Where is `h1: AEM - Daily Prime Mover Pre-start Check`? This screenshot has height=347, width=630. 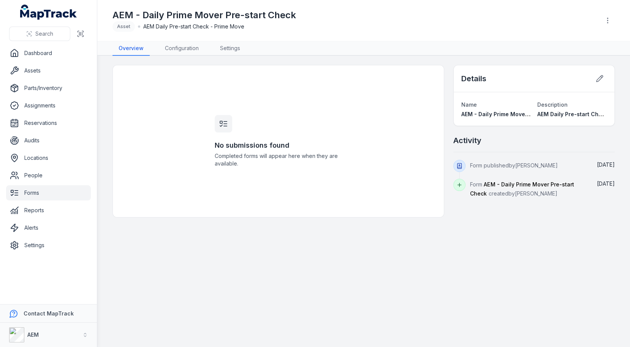
h1: AEM - Daily Prime Mover Pre-start Check is located at coordinates (204, 15).